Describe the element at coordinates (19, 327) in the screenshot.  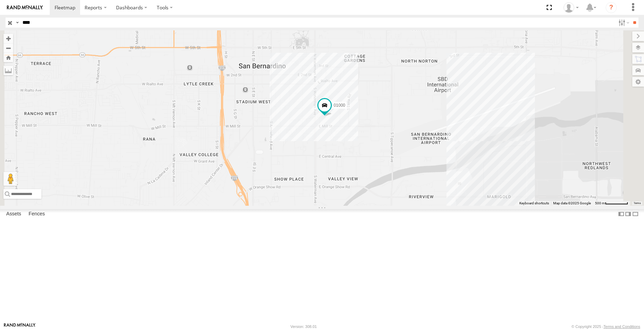
I see `a: Visit our Website` at that location.